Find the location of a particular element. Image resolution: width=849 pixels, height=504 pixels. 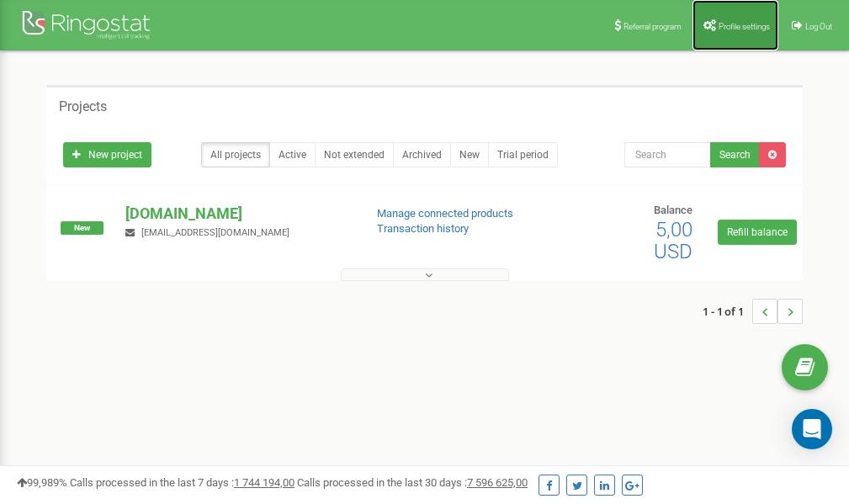

span: Referral program is located at coordinates (652, 26).